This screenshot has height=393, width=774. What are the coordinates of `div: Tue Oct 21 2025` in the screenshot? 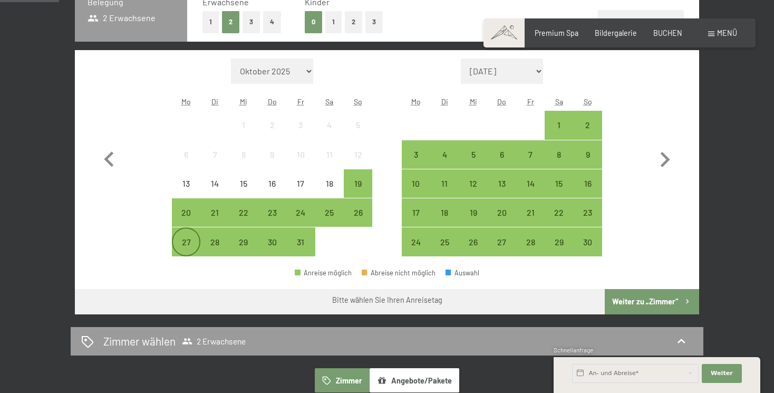 It's located at (214, 212).